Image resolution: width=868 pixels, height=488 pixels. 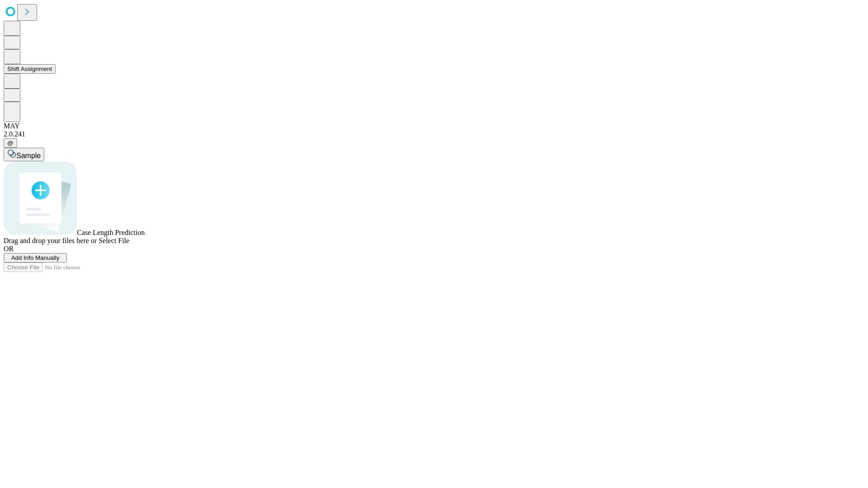 What do you see at coordinates (24, 154) in the screenshot?
I see `button: Sample` at bounding box center [24, 154].